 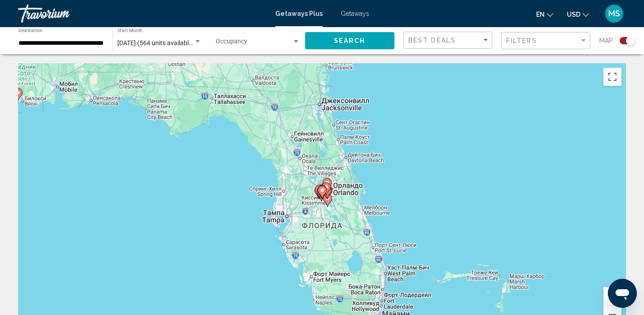 I want to click on button: Search, so click(x=350, y=40).